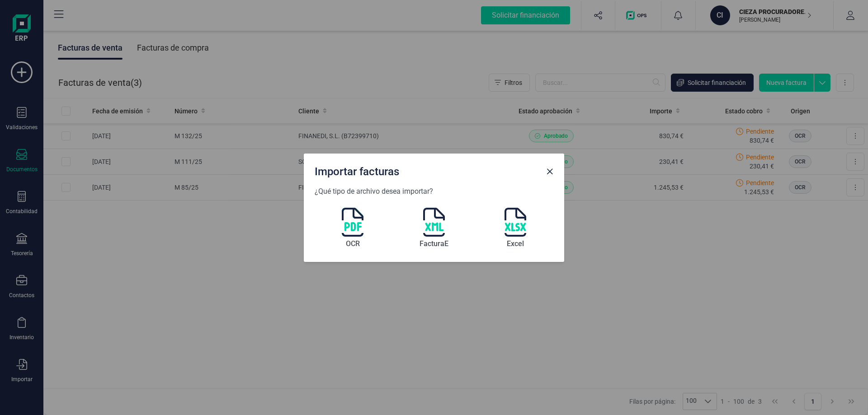 Image resolution: width=868 pixels, height=415 pixels. Describe the element at coordinates (427, 170) in the screenshot. I see `div: Importar facturas` at that location.